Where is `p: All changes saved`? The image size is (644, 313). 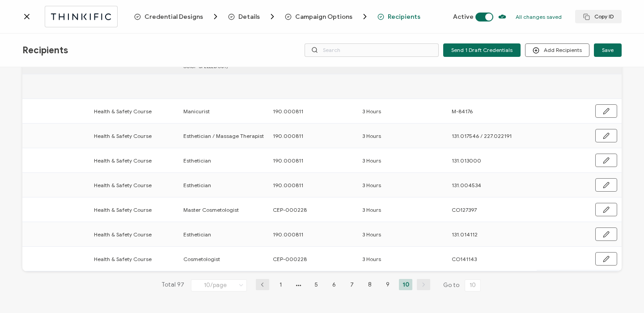
p: All changes saved is located at coordinates (539, 16).